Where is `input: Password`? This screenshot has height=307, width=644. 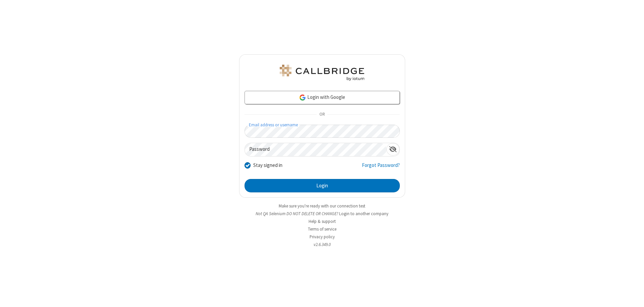
input: Password is located at coordinates (316, 149).